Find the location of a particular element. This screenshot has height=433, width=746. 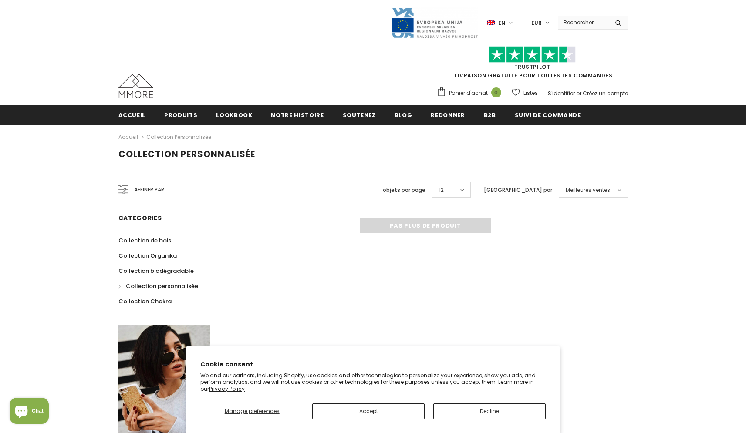

a: Privacy Policy is located at coordinates (227, 389).